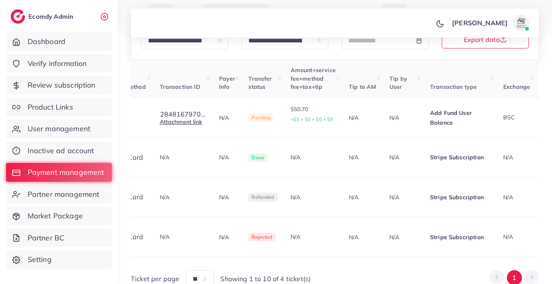 The image size is (552, 284). I want to click on h2: Ecomdy Admin, so click(52, 16).